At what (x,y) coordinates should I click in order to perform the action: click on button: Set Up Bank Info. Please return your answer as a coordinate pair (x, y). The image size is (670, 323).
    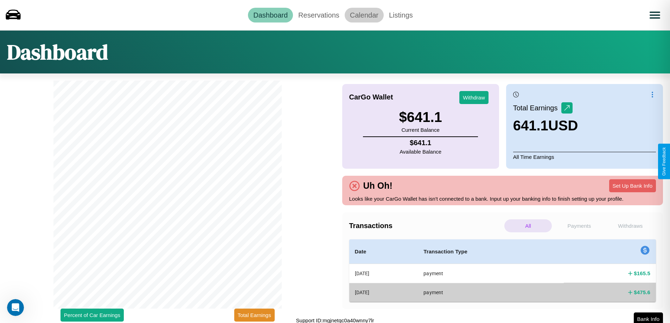
    Looking at the image, I should click on (632, 186).